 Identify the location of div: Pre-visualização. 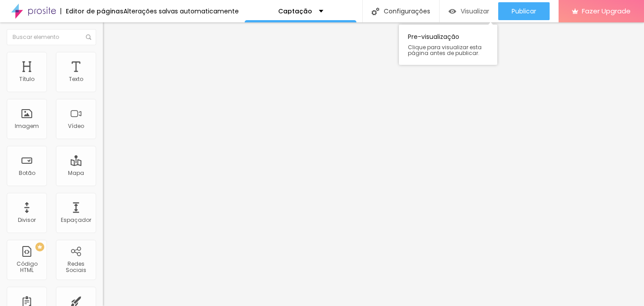
(448, 45).